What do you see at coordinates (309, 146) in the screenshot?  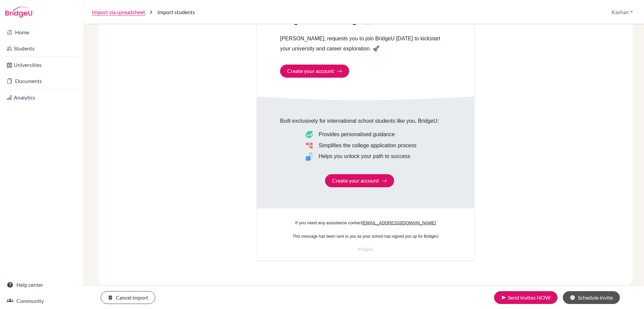 I see `img: Graph icon` at bounding box center [309, 146].